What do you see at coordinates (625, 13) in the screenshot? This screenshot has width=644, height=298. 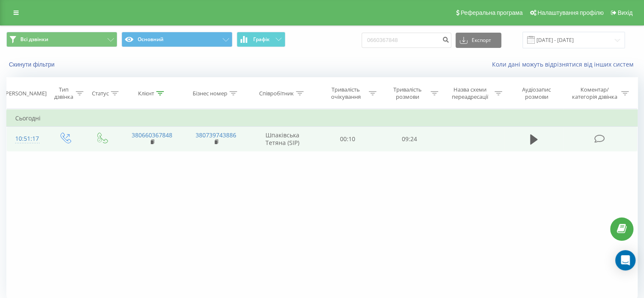 I see `span: Вихід` at bounding box center [625, 13].